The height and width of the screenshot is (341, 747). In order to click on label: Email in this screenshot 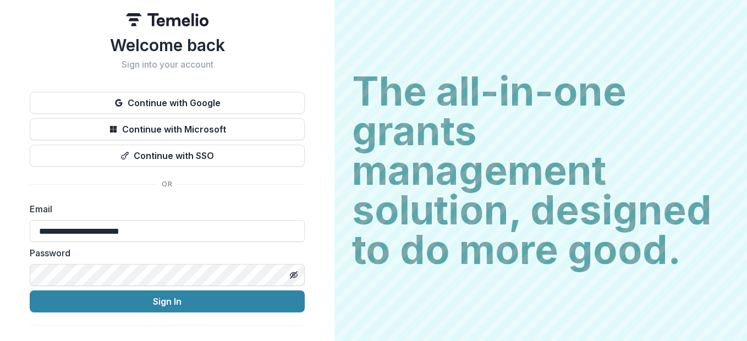, I will do `click(164, 209)`.